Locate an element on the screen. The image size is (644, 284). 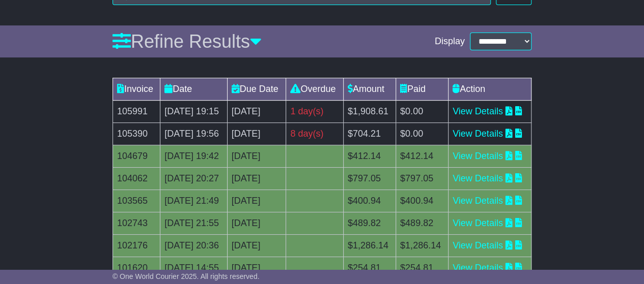
td: $1,908.61 is located at coordinates (369, 112).